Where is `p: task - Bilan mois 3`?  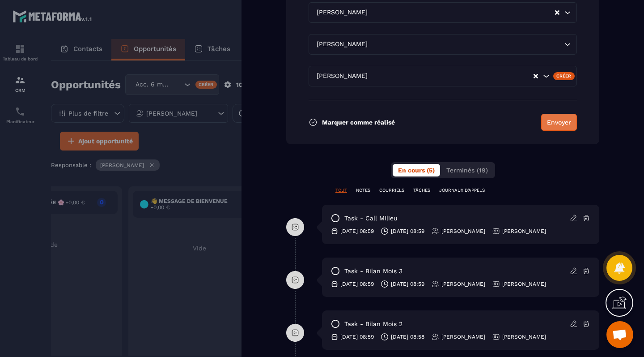 p: task - Bilan mois 3 is located at coordinates (374, 271).